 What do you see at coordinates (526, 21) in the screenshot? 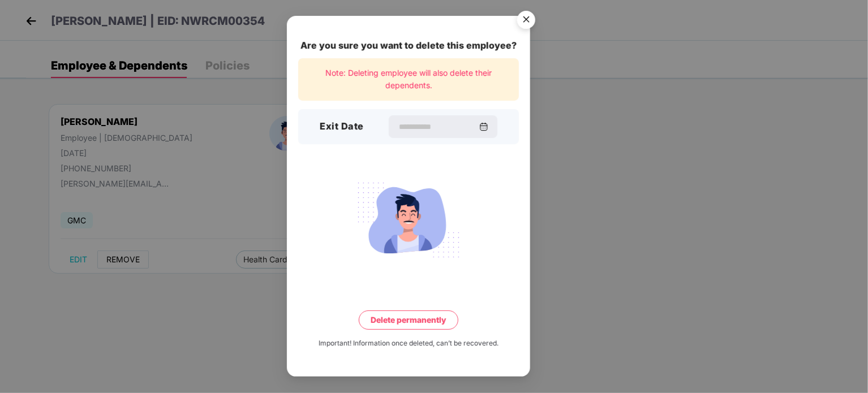
I see `img: svg+xml;base64,PHN2ZyB4bWxucz0iaHR0cDovL3d3dy53My5vcmcvMjAwMC9zdmciIHdpZHRoPSI1NiIgaGVpZ2h0PSI1Ni...` at bounding box center [526, 21].